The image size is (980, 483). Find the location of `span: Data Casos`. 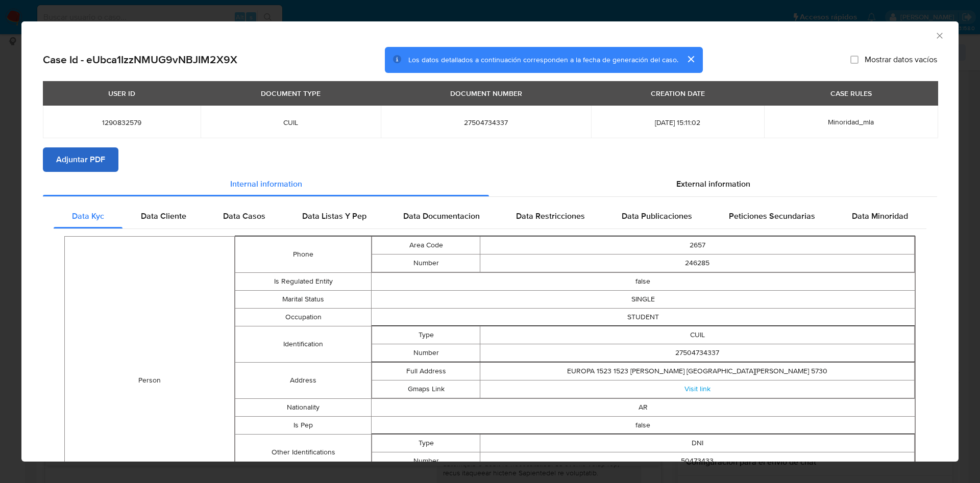

span: Data Casos is located at coordinates (244, 216).